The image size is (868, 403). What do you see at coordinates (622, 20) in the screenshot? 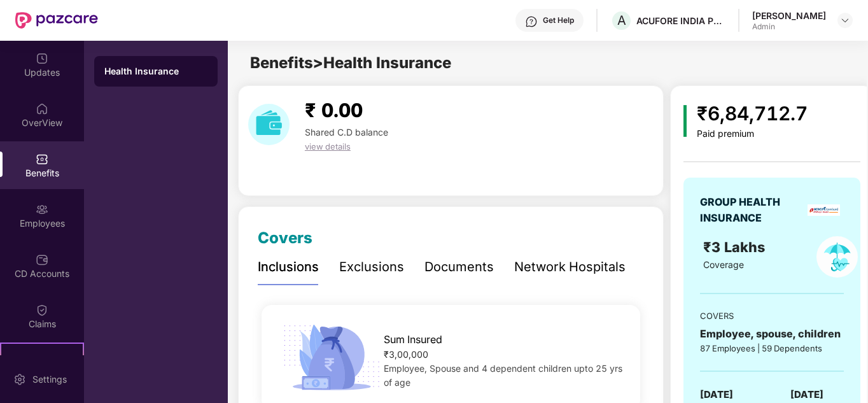
I see `span: A` at bounding box center [622, 20].